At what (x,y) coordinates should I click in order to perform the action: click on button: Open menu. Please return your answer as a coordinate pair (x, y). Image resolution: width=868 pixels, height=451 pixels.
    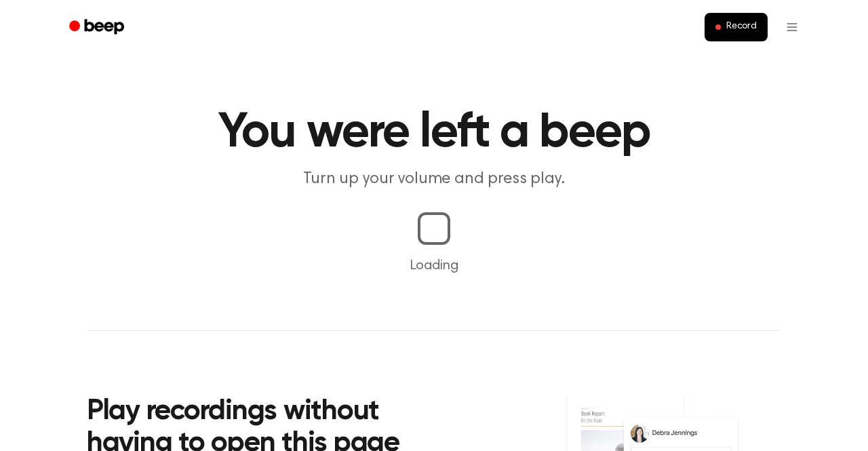
    Looking at the image, I should click on (792, 27).